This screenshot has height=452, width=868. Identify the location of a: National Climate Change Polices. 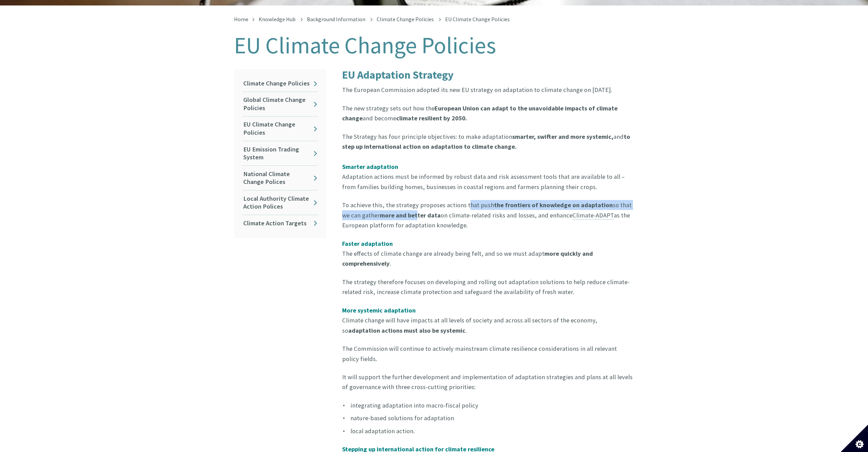
(280, 178).